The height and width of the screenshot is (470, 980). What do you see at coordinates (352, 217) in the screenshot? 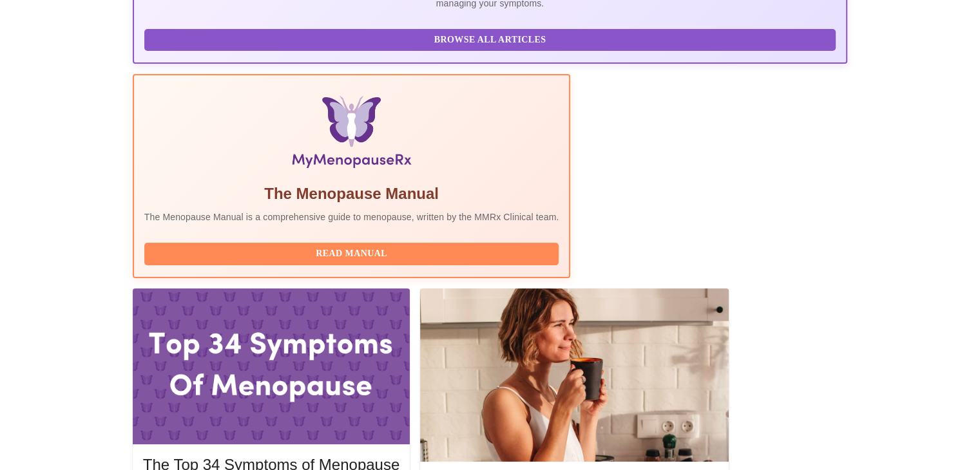
I see `p: The Menopause Manual is a comprehensive guide to menopause, written by the MMRx Clinical team.` at bounding box center [352, 217].